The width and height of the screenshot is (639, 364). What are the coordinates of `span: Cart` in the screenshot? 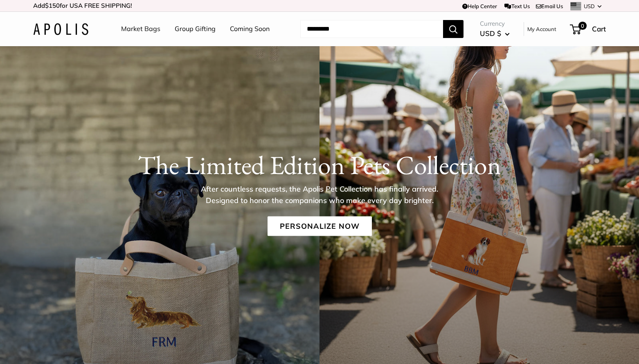 It's located at (599, 29).